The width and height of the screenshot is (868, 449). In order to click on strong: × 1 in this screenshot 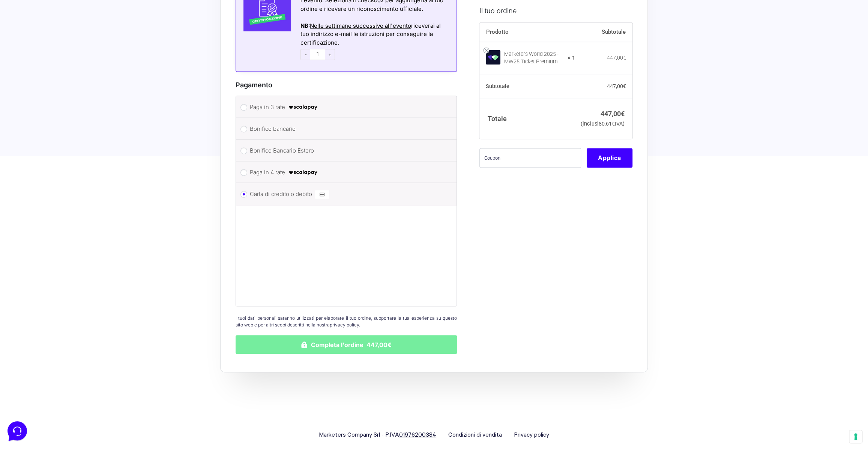, I will do `click(571, 58)`.